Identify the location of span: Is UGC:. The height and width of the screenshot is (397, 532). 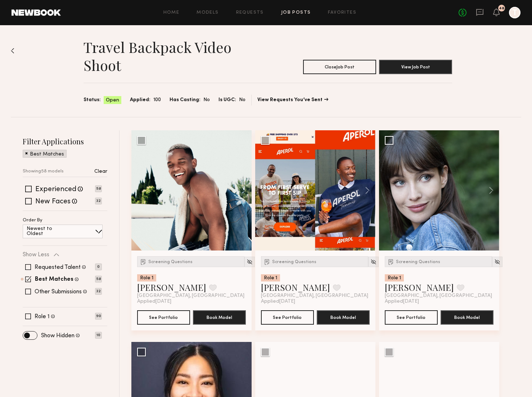
(227, 100).